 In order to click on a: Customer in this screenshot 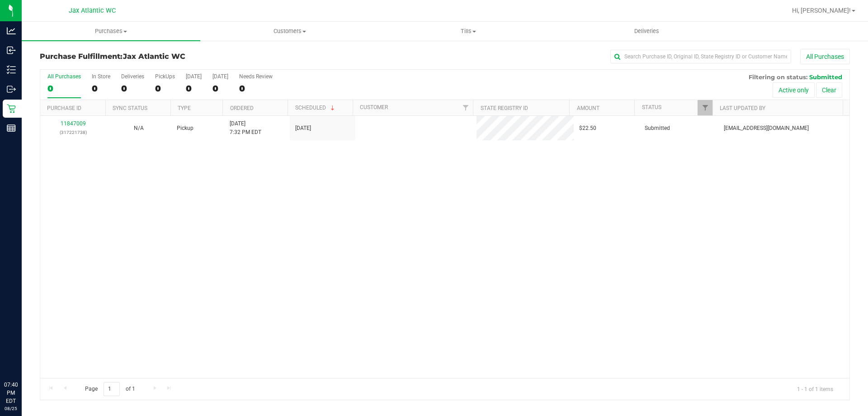, I will do `click(374, 107)`.